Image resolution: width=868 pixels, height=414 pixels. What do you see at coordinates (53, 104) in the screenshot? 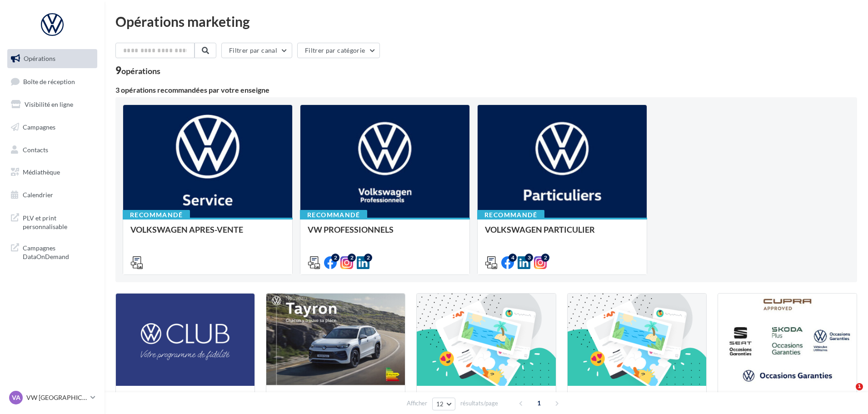
I see `a: Visibilité en ligne` at bounding box center [53, 104].